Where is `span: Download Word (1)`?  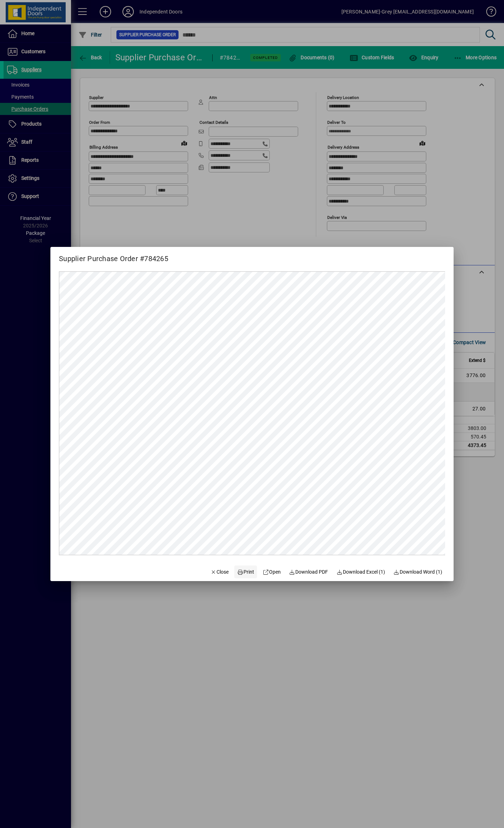
span: Download Word (1) is located at coordinates (418, 572).